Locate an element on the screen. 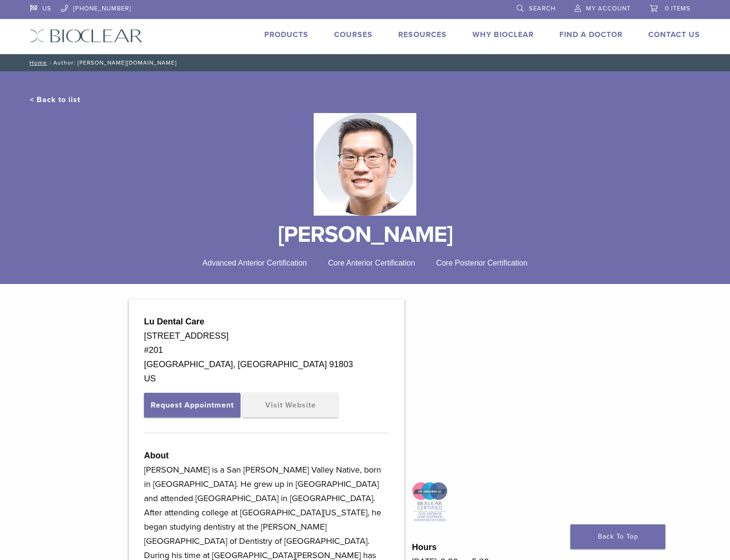  img: Icon is located at coordinates (430, 502).